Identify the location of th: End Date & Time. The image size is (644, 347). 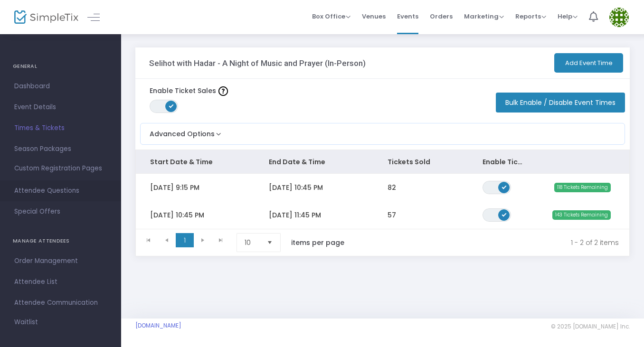
(314, 162).